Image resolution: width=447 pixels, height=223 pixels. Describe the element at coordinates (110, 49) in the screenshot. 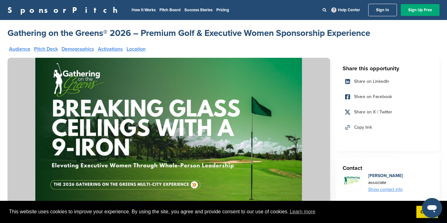

I see `a: Activations` at that location.